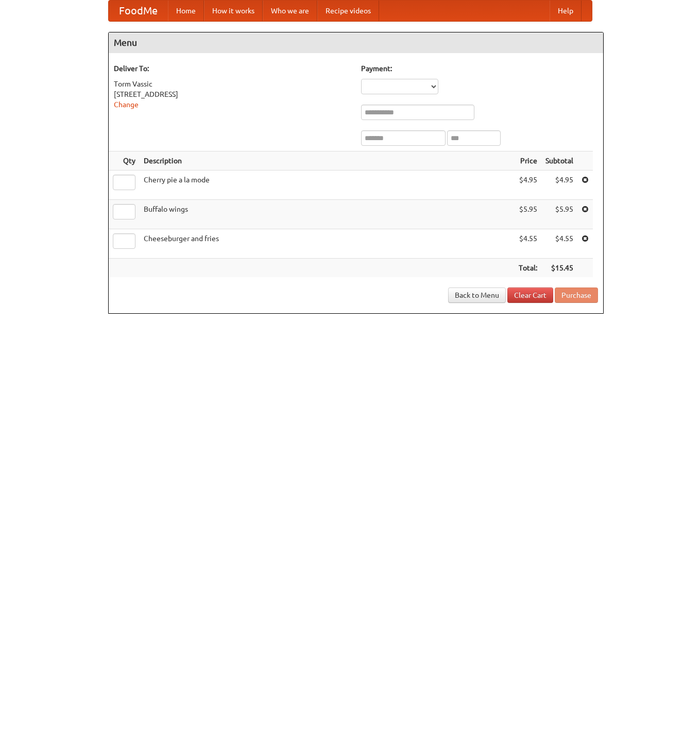 Image resolution: width=700 pixels, height=729 pixels. I want to click on a: Back to Menu, so click(477, 296).